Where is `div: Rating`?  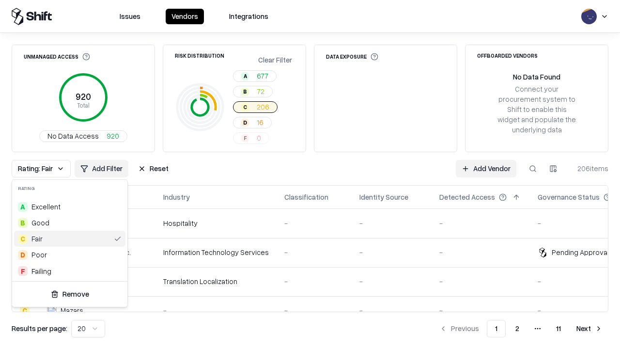
div: Rating is located at coordinates (70, 188).